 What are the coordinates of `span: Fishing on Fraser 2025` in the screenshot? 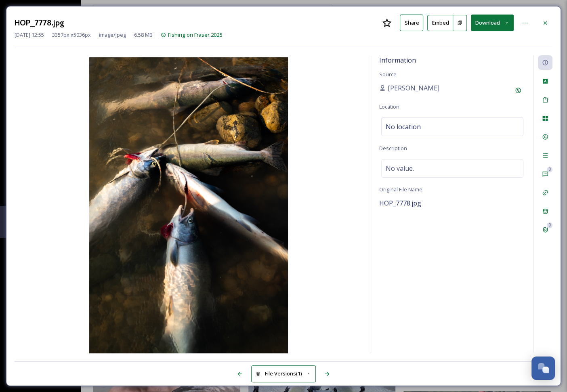 It's located at (195, 35).